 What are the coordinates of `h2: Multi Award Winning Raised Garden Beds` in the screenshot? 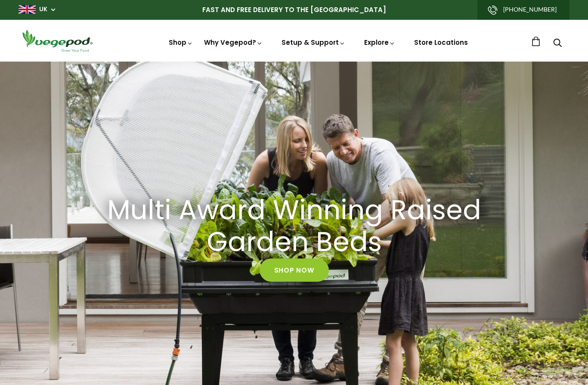 It's located at (294, 227).